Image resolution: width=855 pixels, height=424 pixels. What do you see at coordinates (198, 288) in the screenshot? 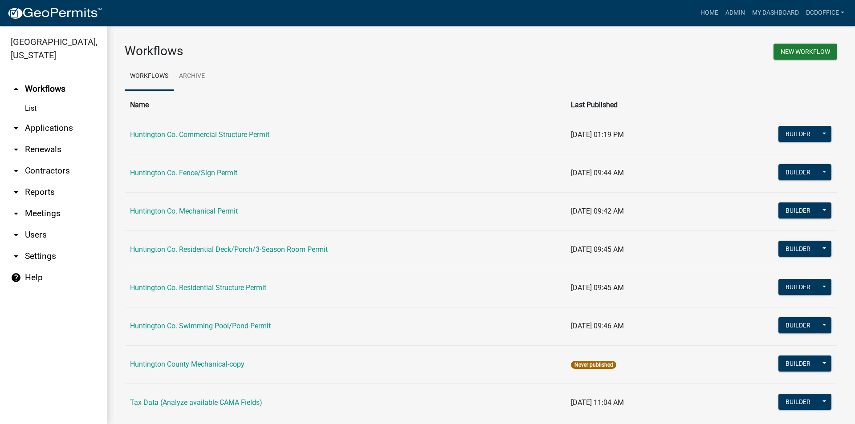
I see `a: Huntington Co. Residential Structure Permit` at bounding box center [198, 288].